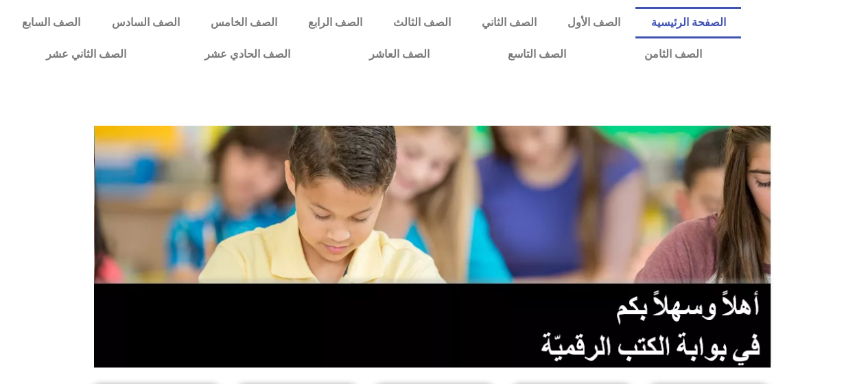 This screenshot has width=868, height=384. Describe the element at coordinates (335, 23) in the screenshot. I see `a: الصف الرابع` at that location.